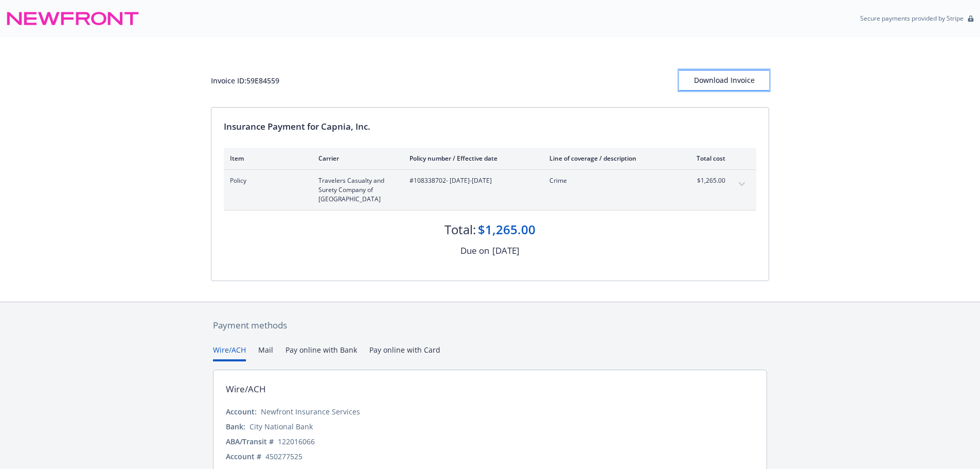 This screenshot has height=469, width=980. Describe the element at coordinates (706, 181) in the screenshot. I see `span: $1,265.00` at that location.